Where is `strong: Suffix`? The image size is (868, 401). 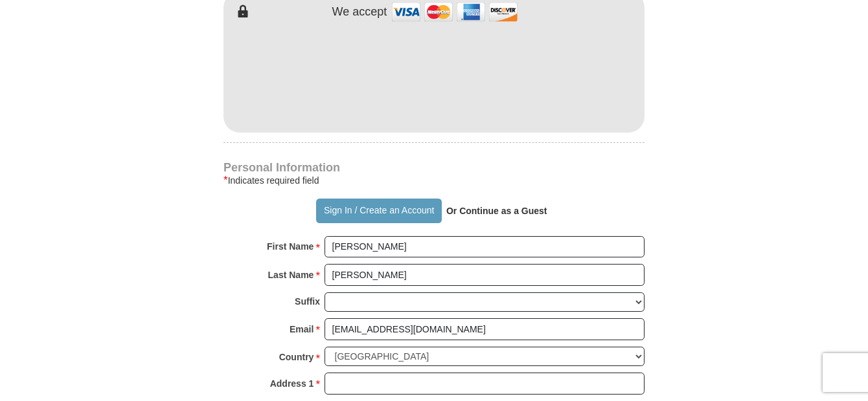
strong: Suffix is located at coordinates (307, 301).